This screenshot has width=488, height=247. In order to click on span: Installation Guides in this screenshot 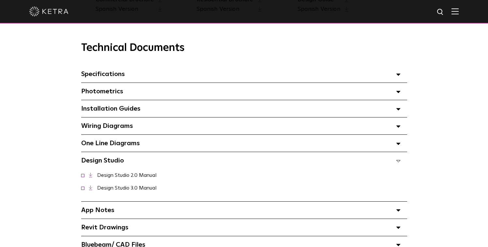, I will do `click(111, 109)`.